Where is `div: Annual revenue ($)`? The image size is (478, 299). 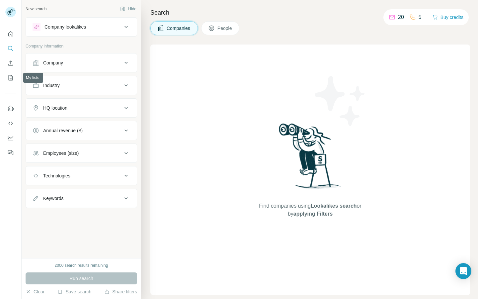
div: Annual revenue ($) is located at coordinates (63, 130).